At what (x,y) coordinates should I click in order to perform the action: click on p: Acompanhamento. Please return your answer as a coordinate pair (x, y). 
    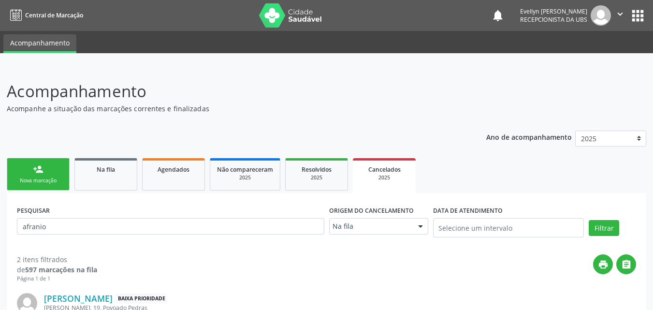
    Looking at the image, I should click on (231, 91).